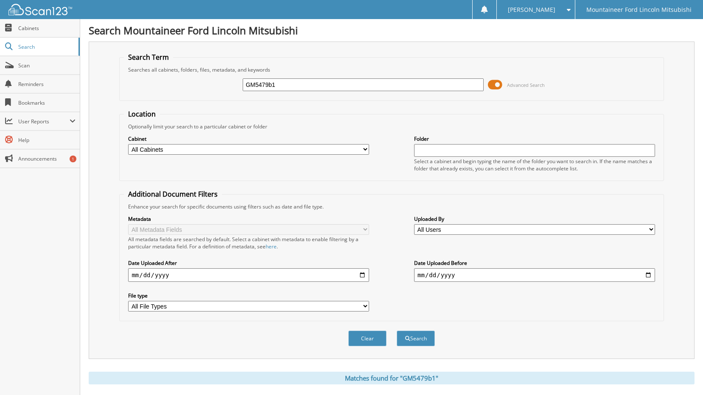 The image size is (703, 395). Describe the element at coordinates (249, 275) in the screenshot. I see `input: start` at that location.